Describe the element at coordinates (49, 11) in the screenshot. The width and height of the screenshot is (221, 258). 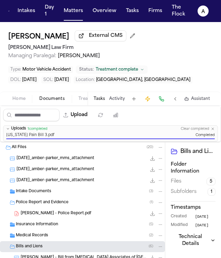
I see `a: Day 1` at that location.